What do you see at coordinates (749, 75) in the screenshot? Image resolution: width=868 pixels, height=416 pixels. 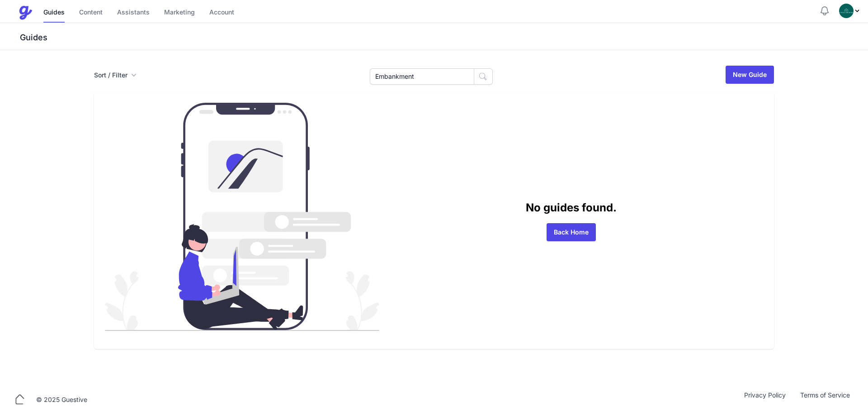 I see `a: New Guide` at bounding box center [749, 75].